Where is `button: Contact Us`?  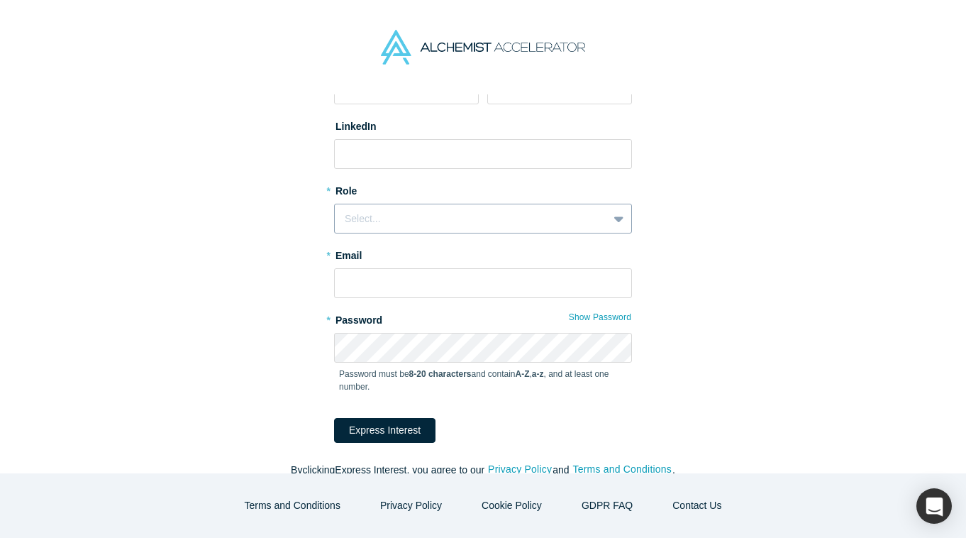
button: Contact Us is located at coordinates (696, 505).